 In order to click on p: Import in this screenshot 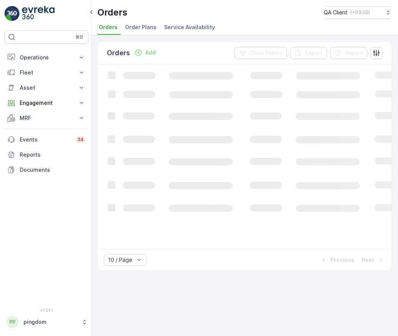, I will do `click(354, 53)`.